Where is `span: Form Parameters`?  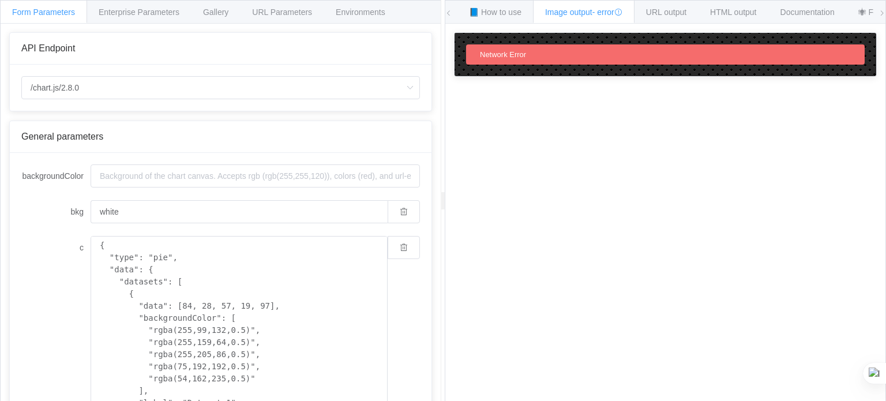
span: Form Parameters is located at coordinates (43, 12).